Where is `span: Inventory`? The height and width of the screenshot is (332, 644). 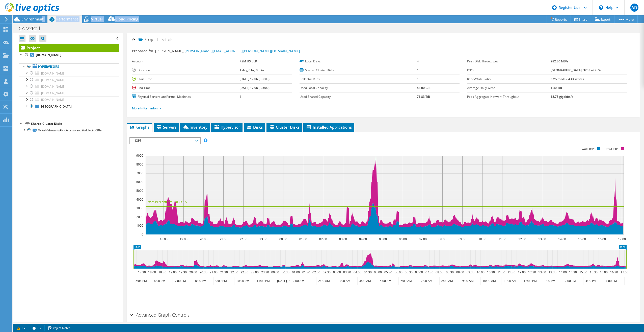
span: Inventory is located at coordinates (195, 127).